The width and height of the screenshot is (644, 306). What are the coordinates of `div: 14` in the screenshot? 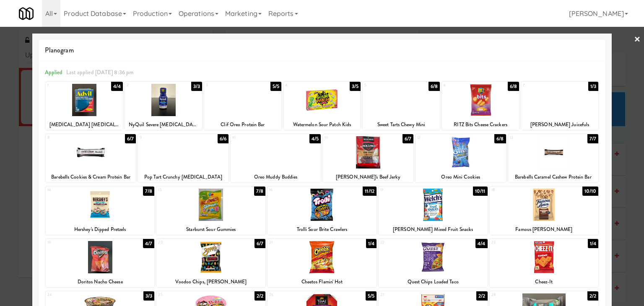 It's located at (74, 190).